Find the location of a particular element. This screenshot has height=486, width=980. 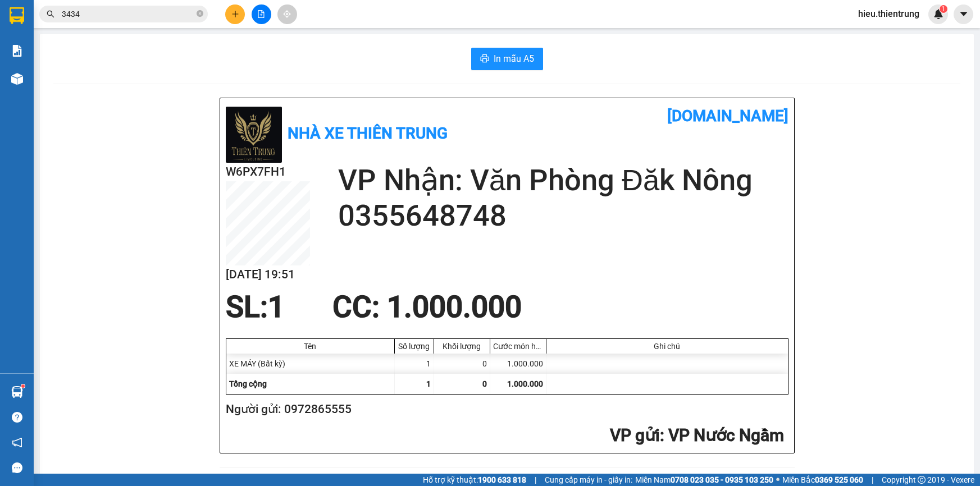

div: Khối lượng is located at coordinates (462, 346).